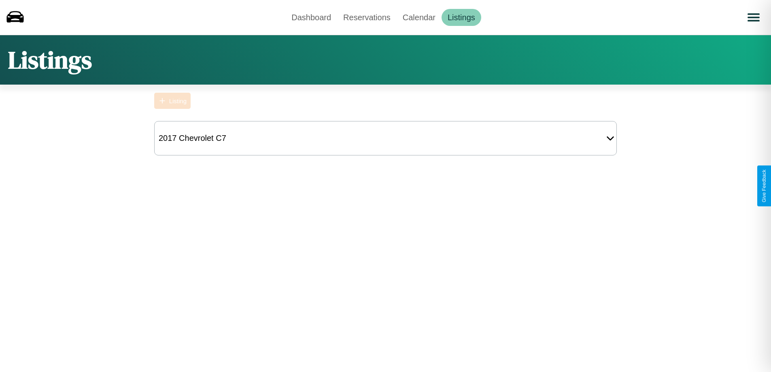 The image size is (771, 372). I want to click on a: Dashboard, so click(311, 17).